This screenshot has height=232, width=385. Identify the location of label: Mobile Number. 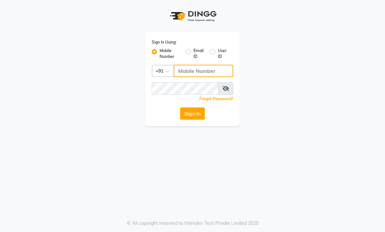
(170, 54).